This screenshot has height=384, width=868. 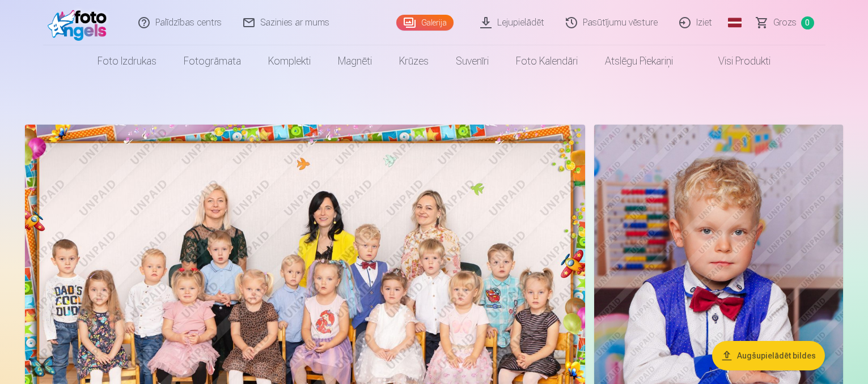 What do you see at coordinates (768, 355) in the screenshot?
I see `button: Augšupielādēt bildes` at bounding box center [768, 355].